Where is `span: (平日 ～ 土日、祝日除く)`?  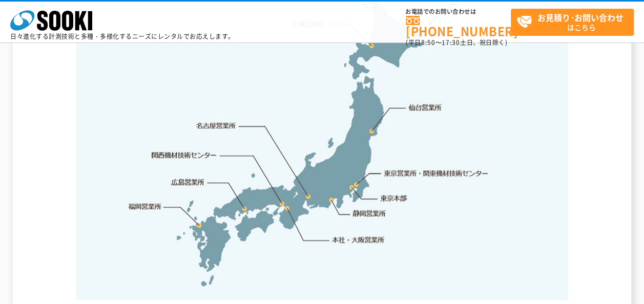
span: (平日 ～ 土日、祝日除く) is located at coordinates (456, 42).